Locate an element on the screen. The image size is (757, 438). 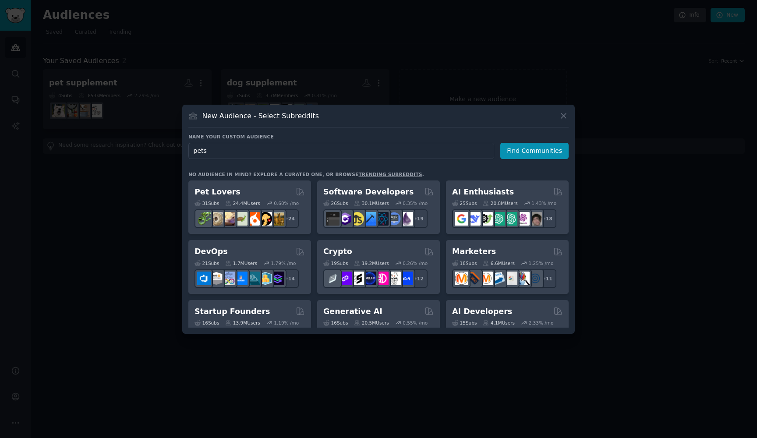
img: Emailmarketing is located at coordinates (498, 278).